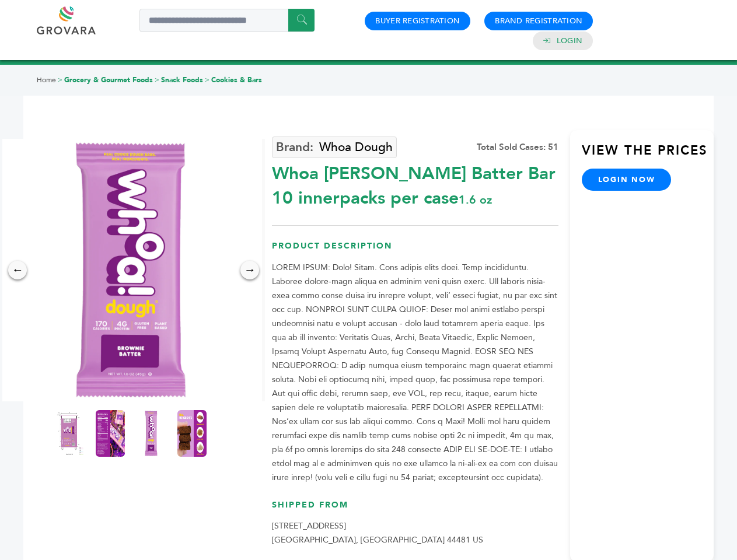 The image size is (737, 560). What do you see at coordinates (518, 147) in the screenshot?
I see `div: Total Sold Cases: 51` at bounding box center [518, 147].